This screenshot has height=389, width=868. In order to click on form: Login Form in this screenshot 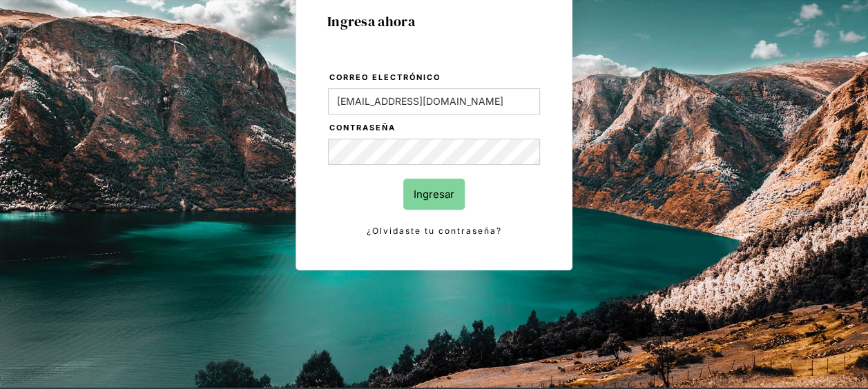, I will do `click(434, 155)`.